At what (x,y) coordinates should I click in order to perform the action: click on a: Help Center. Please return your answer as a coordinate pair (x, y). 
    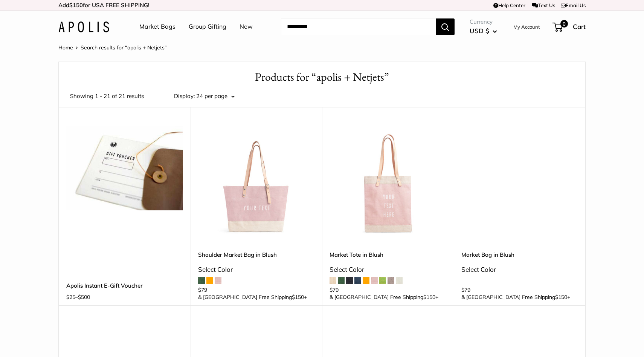
    Looking at the image, I should click on (509, 6).